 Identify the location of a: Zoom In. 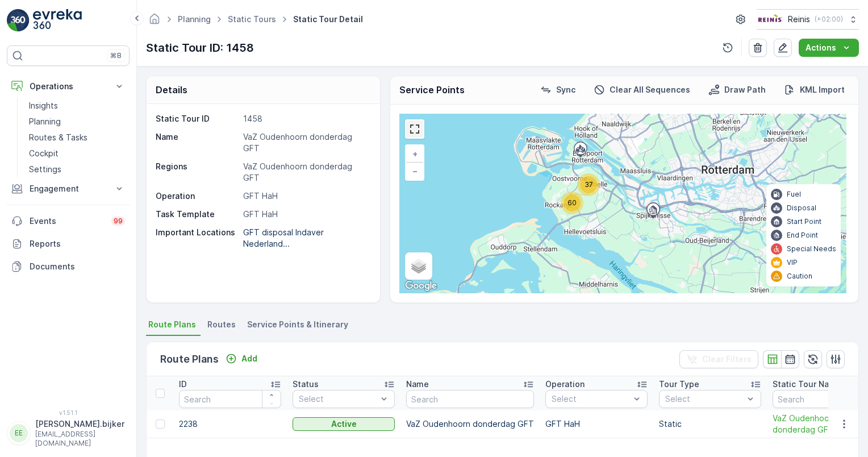
(414, 154).